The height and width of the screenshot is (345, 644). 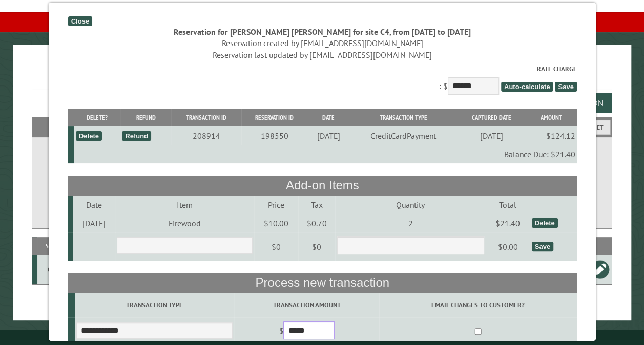 I want to click on td: Item, so click(x=184, y=205).